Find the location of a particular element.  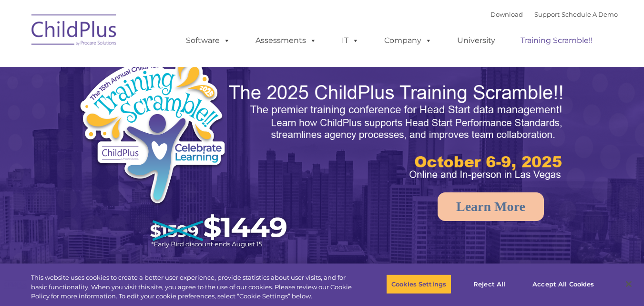

button: Reject All is located at coordinates (489, 284).